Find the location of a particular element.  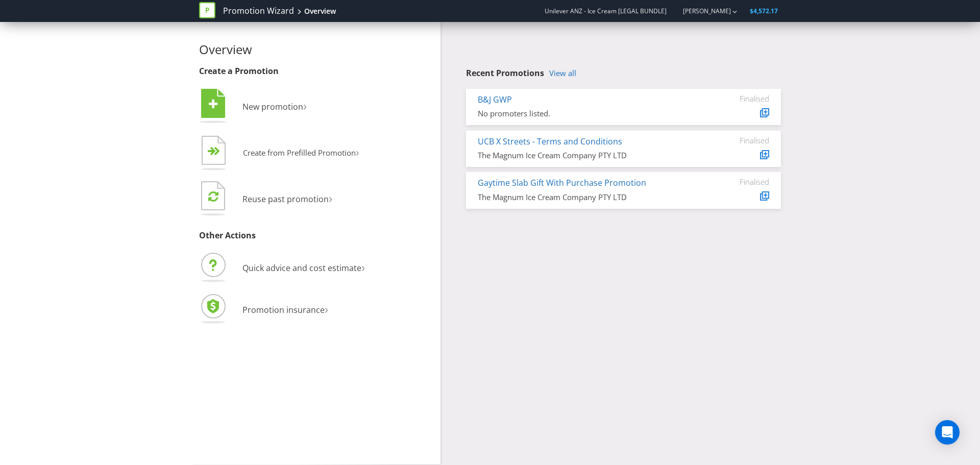

span: $4,572.17 is located at coordinates (764, 11).